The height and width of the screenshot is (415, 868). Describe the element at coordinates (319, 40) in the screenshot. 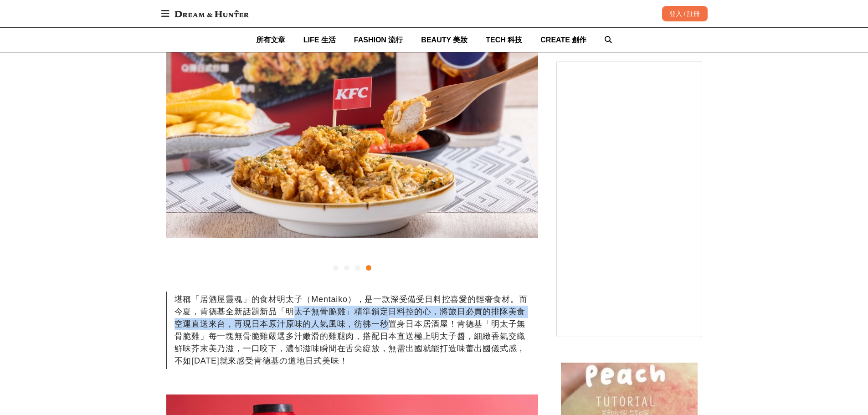

I see `span: LIFE 生活` at that location.